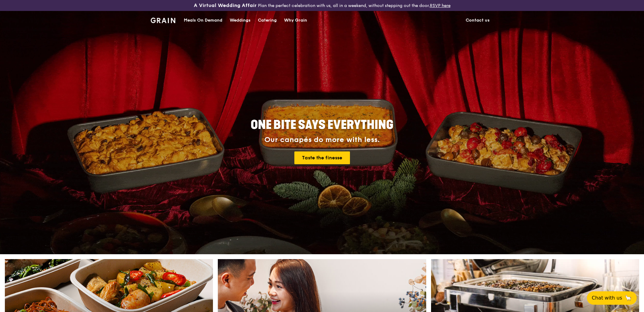 The width and height of the screenshot is (644, 312). I want to click on a: Weddings, so click(240, 20).